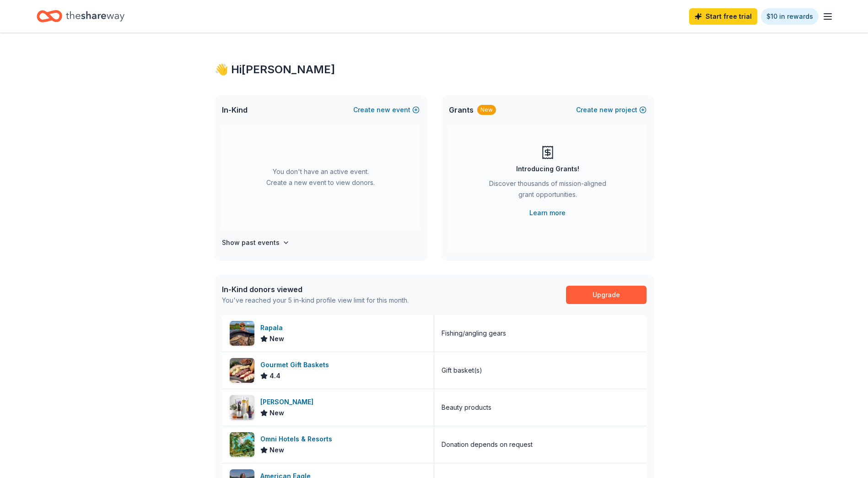  I want to click on div: Donation depends on request, so click(487, 445).